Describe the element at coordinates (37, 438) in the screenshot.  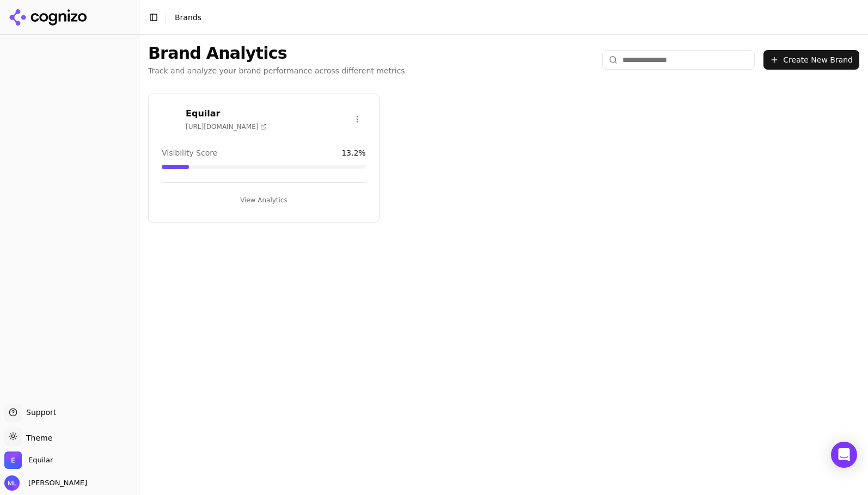
I see `span: Theme` at that location.